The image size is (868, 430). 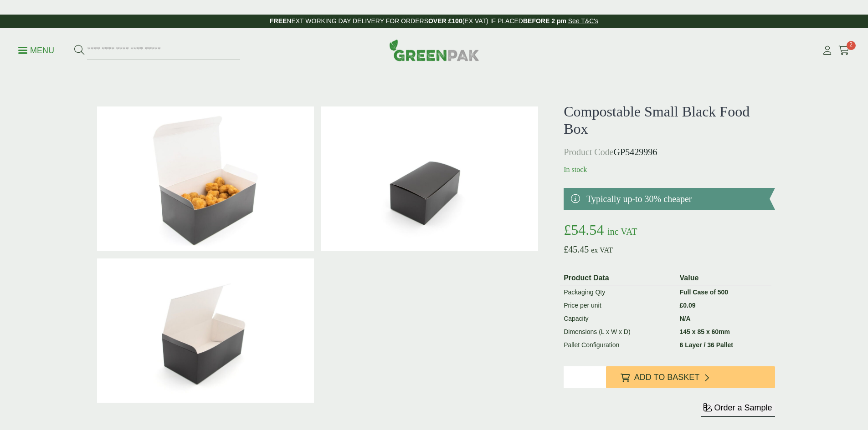 I want to click on img: Small Black Chicken Box Open (Large), so click(x=205, y=331).